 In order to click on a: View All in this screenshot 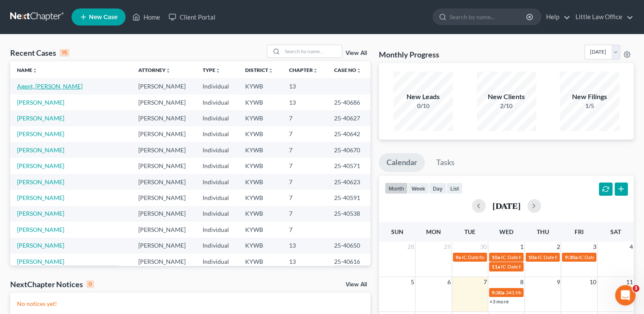, I will do `click(356, 285)`.